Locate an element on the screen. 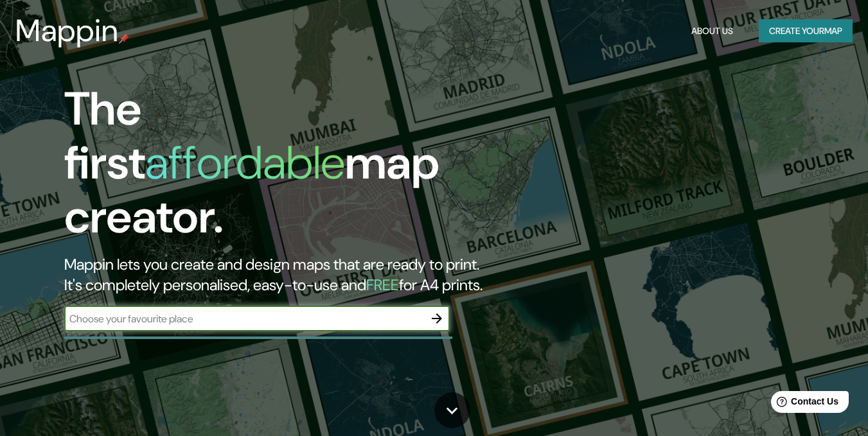  input: Choose your favourite place is located at coordinates (244, 318).